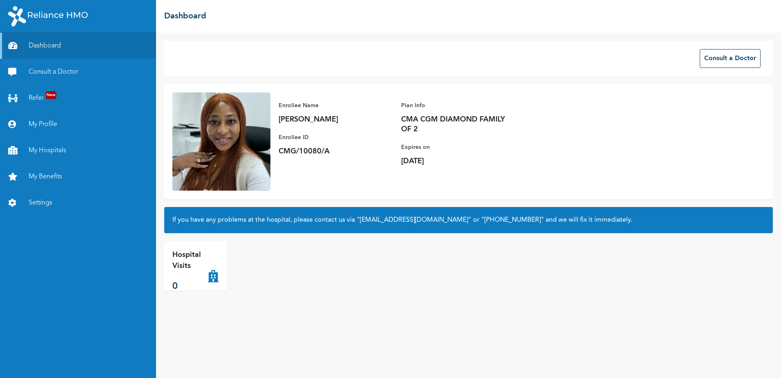 Image resolution: width=781 pixels, height=378 pixels. I want to click on img: RelianceHMO's Logo, so click(48, 16).